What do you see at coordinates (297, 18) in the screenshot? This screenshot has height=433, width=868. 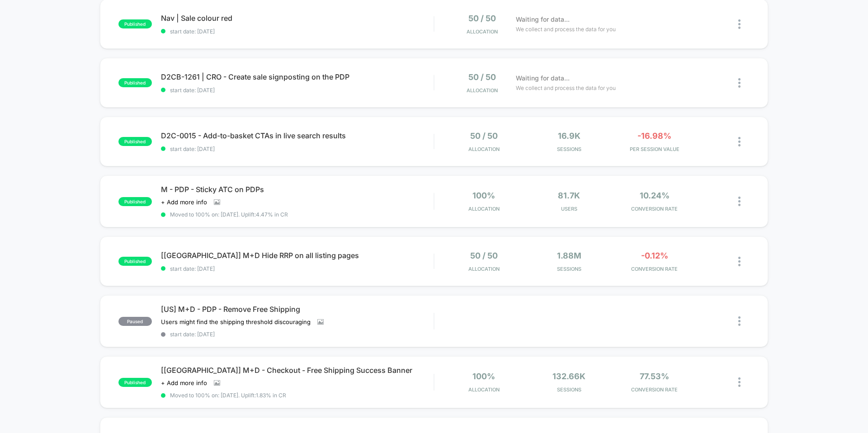 I see `span: Nav | Sale colour red` at bounding box center [297, 18].